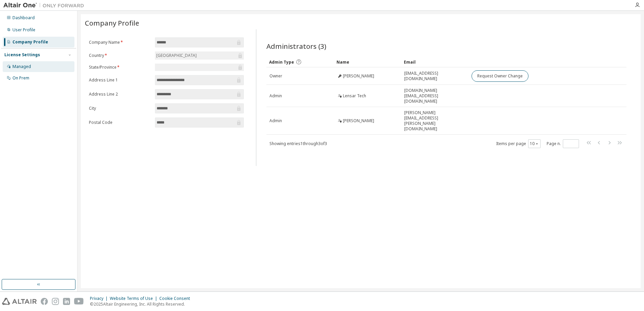 This screenshot has width=644, height=311. I want to click on span: Items per page, so click(518, 144).